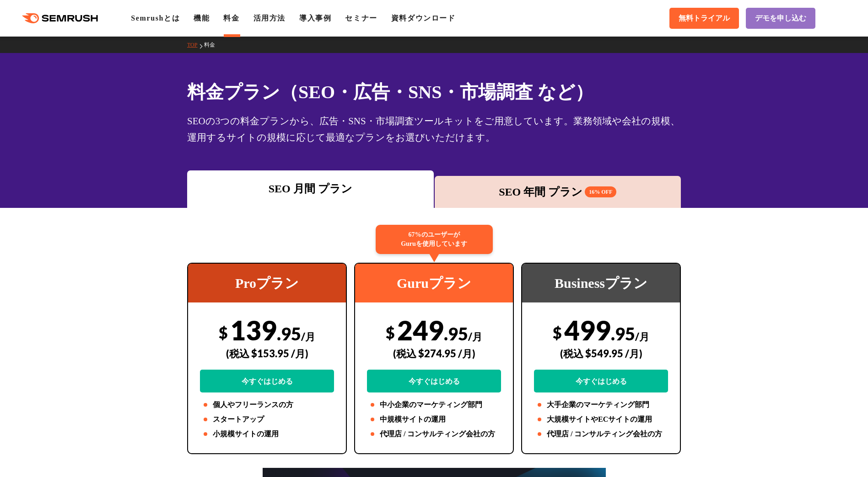 Image resolution: width=868 pixels, height=477 pixels. Describe the element at coordinates (361, 18) in the screenshot. I see `a: セミナー` at that location.